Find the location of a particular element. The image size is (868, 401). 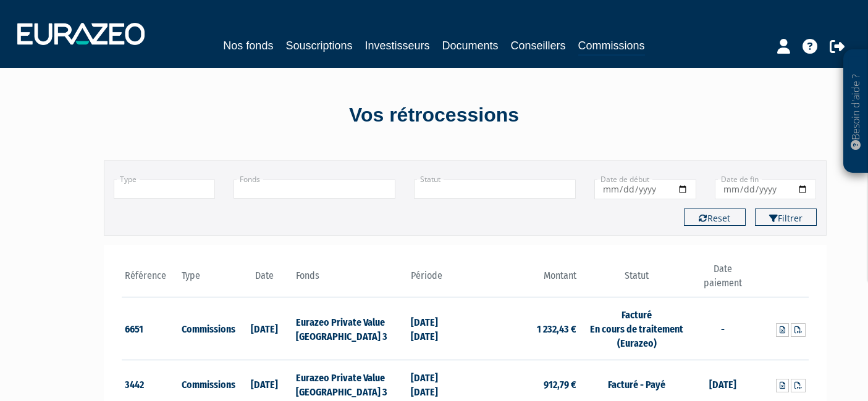

th: Type is located at coordinates (207, 280).